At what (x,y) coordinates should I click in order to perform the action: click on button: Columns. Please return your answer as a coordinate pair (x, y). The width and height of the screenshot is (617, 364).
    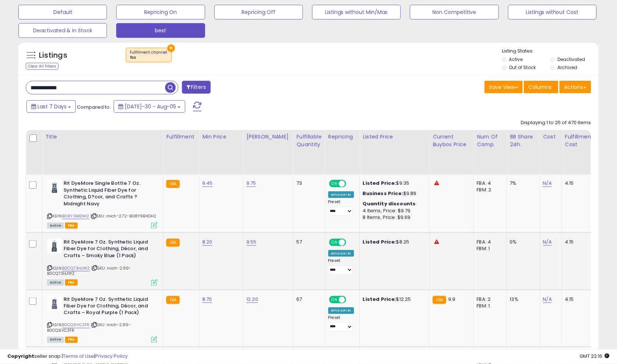
    Looking at the image, I should click on (541, 87).